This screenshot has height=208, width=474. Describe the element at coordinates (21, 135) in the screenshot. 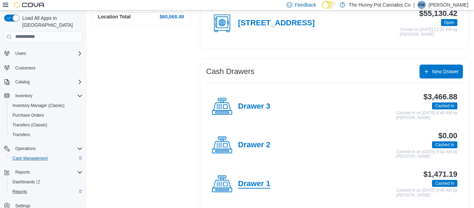

I see `a: Transfers` at that location.